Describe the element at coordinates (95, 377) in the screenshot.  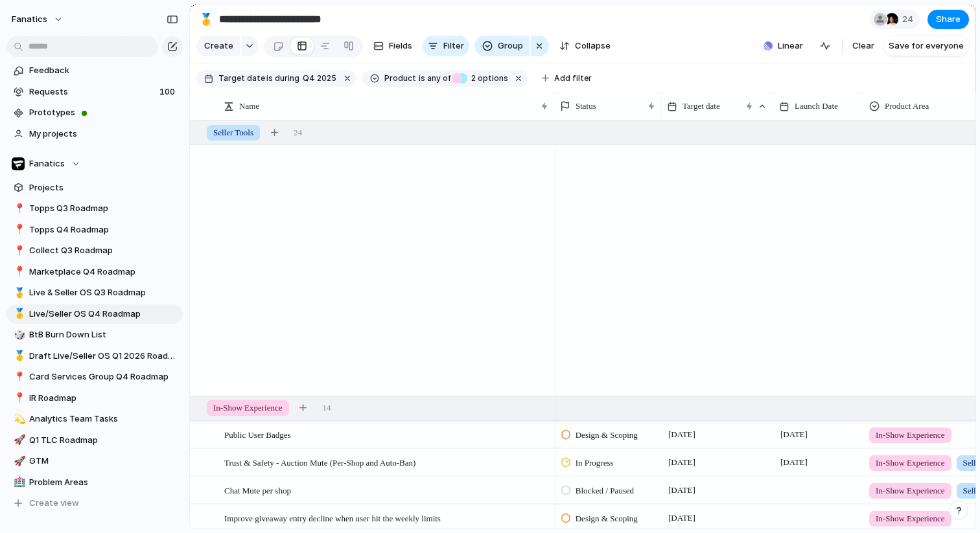
I see `a: 📍Card Services Group Q4 Roadmap` at that location.